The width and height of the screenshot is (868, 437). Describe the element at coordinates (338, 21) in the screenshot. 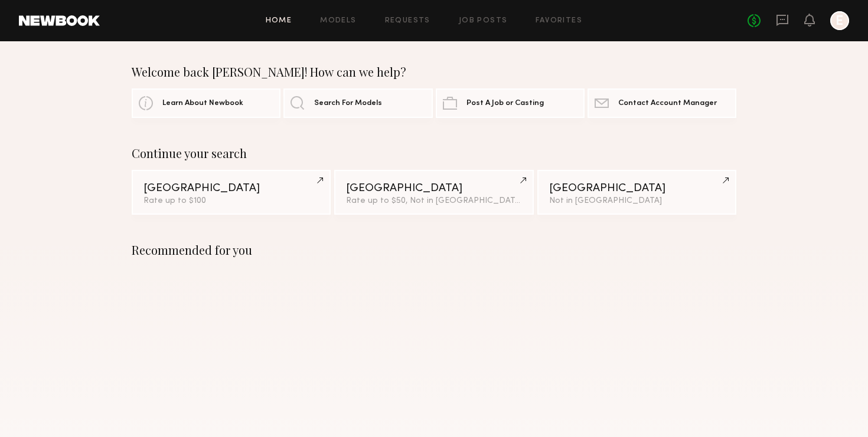

I see `a: Models` at that location.